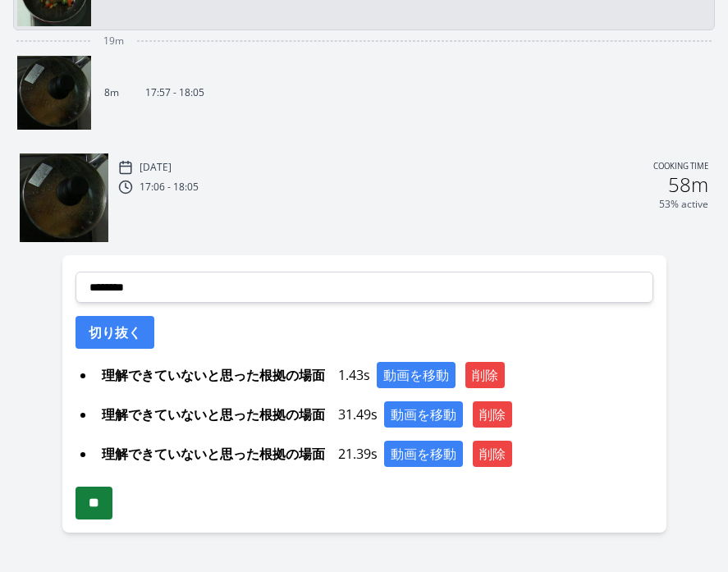  I want to click on button: 切り抜く, so click(115, 332).